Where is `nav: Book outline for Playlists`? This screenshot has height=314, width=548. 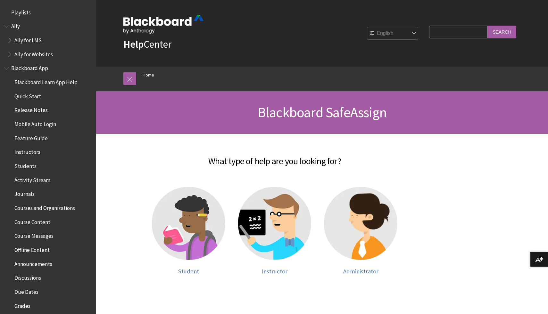
nav: Book outline for Playlists is located at coordinates (48, 12).